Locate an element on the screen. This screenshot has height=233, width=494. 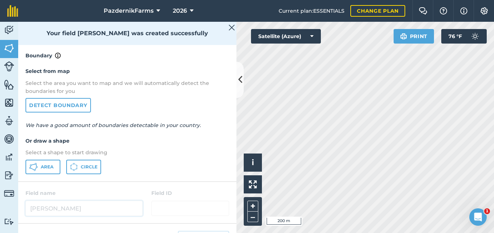
button: i is located at coordinates (253, 163).